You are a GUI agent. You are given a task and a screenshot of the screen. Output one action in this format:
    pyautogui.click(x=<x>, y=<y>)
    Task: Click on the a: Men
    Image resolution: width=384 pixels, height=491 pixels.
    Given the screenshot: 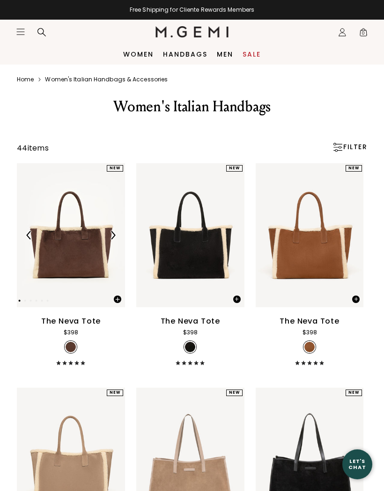 What is the action you would take?
    pyautogui.click(x=225, y=54)
    